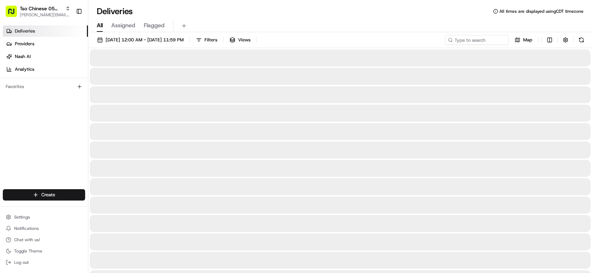 The image size is (592, 273). I want to click on span: API Documentation, so click(90, 106).